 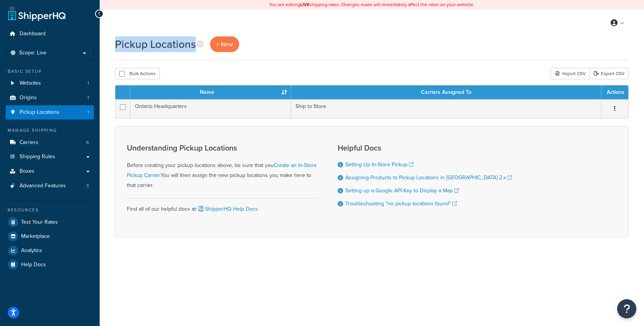 I want to click on div: Find all of our helpful docs at:, so click(x=223, y=206).